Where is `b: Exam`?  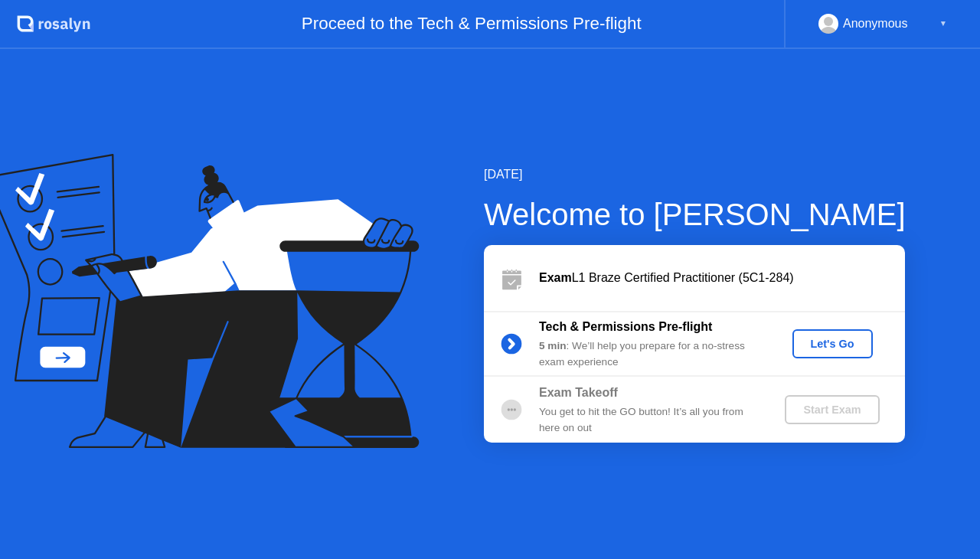
b: Exam is located at coordinates (556, 277).